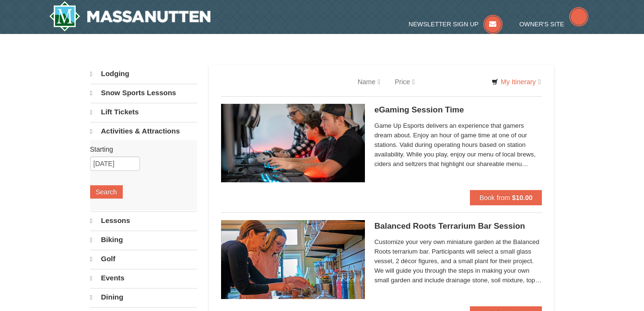 Image resolution: width=644 pixels, height=311 pixels. Describe the element at coordinates (140, 150) in the screenshot. I see `label: Starting` at that location.